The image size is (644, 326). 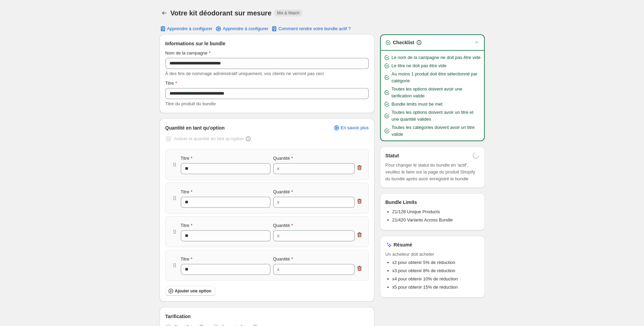 I want to click on span: Activer la quantité en tant qu'option, so click(x=209, y=139).